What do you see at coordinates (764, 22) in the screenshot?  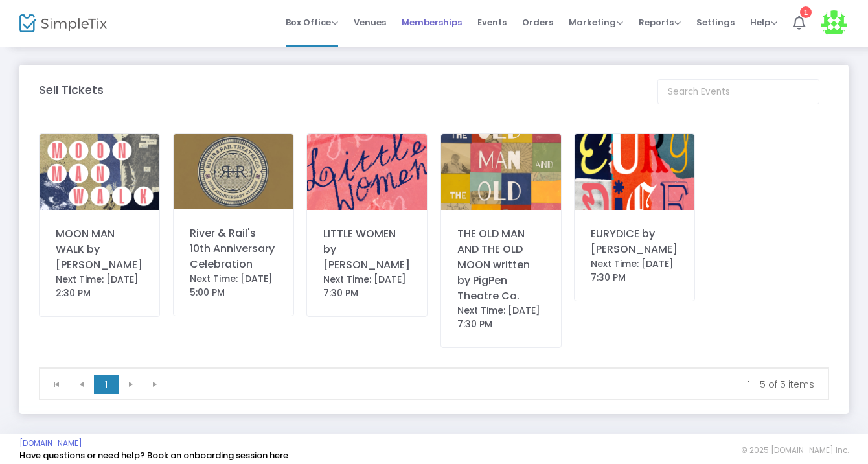 I see `span: Help` at bounding box center [764, 22].